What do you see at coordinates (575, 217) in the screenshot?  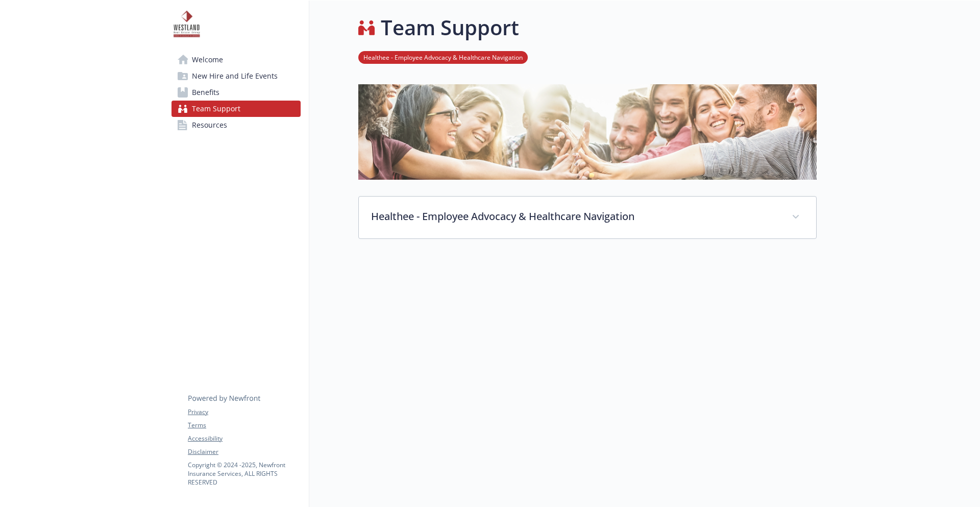 I see `p: Healthee - Employee Advocacy & Healthcare Navigation` at bounding box center [575, 217].